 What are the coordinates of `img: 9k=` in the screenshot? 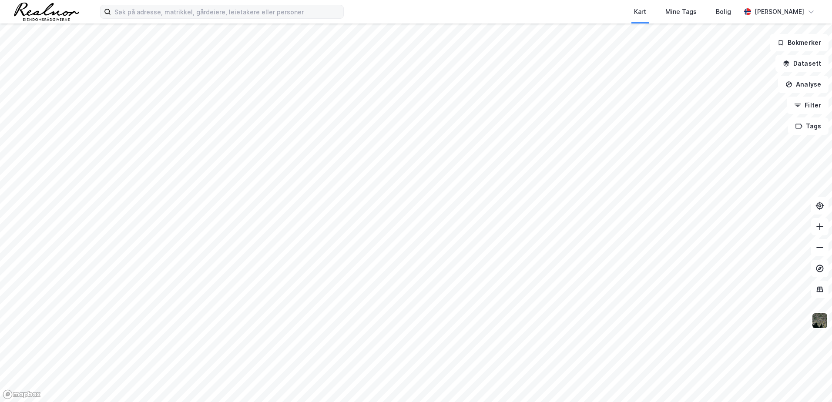 It's located at (820, 321).